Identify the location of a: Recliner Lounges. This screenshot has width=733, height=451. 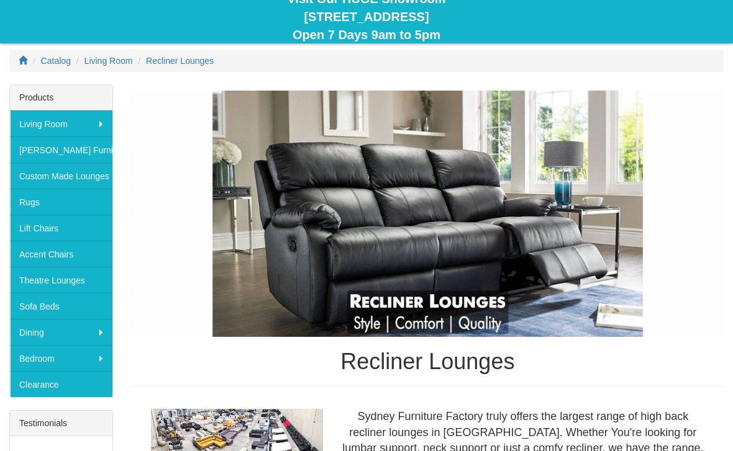
(179, 61).